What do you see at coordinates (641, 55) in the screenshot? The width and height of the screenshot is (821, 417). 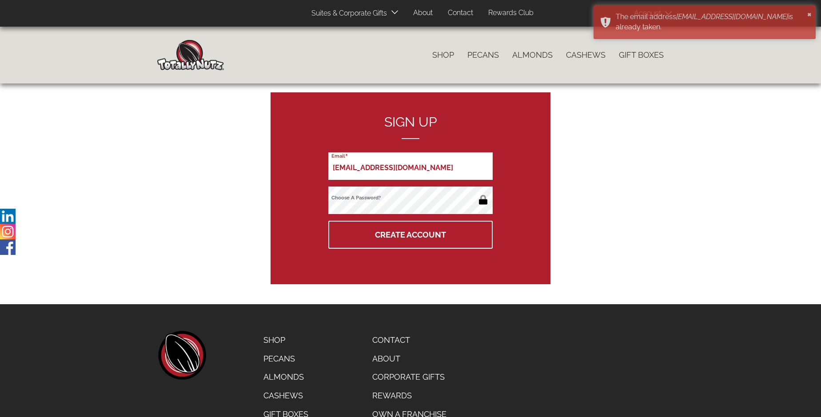 I see `a: Gift Boxes` at bounding box center [641, 55].